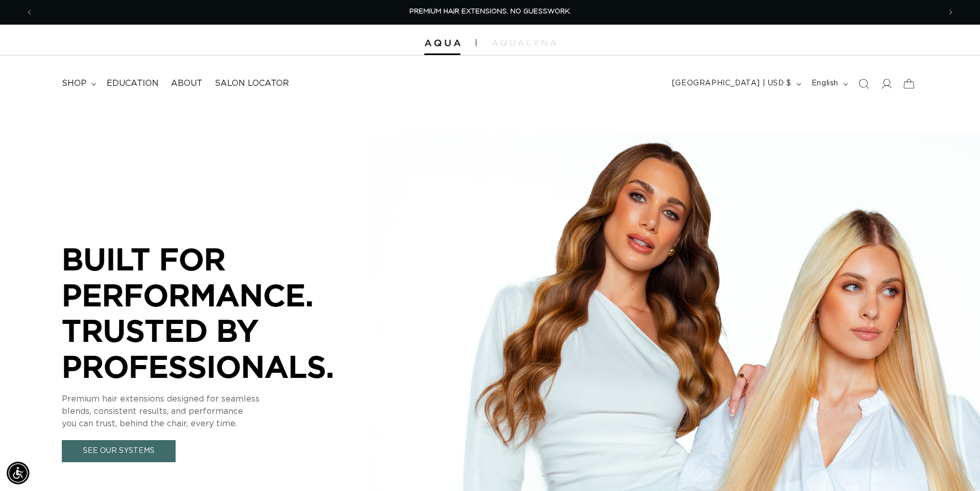 The width and height of the screenshot is (980, 491). What do you see at coordinates (132, 83) in the screenshot?
I see `span: Education` at bounding box center [132, 83].